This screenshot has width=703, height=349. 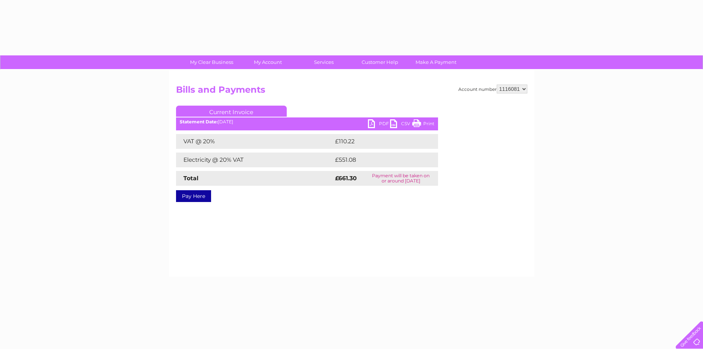 I want to click on h2: Bills and Payments, so click(x=352, y=92).